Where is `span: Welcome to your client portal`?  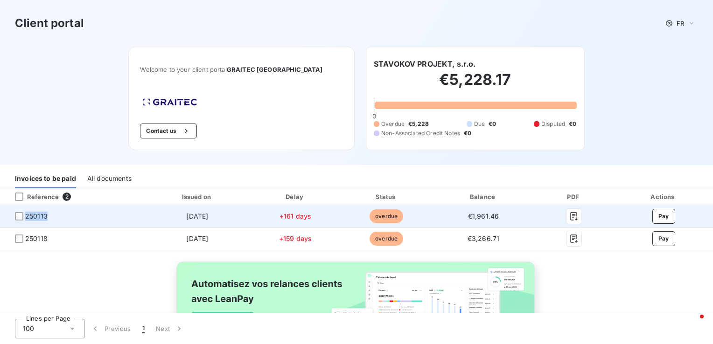
span: Welcome to your client portal is located at coordinates (241, 69).